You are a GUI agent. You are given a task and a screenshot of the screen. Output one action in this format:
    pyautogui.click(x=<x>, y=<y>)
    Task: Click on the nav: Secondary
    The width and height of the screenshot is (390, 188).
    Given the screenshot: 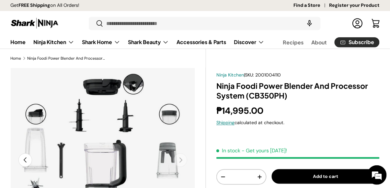 What is the action you would take?
    pyautogui.click(x=323, y=42)
    